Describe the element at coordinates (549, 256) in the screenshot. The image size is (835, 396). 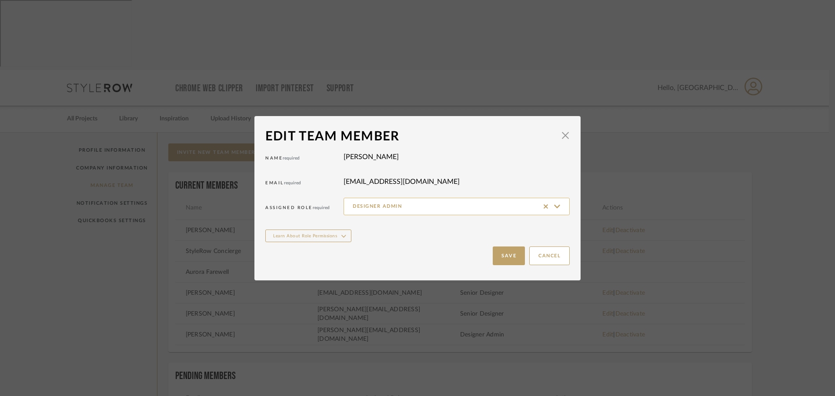
I see `button: Cancel` at that location.